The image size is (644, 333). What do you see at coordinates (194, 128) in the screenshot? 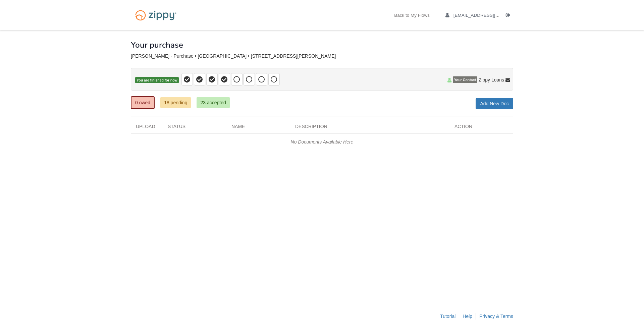
I see `div: Status` at bounding box center [194, 128].